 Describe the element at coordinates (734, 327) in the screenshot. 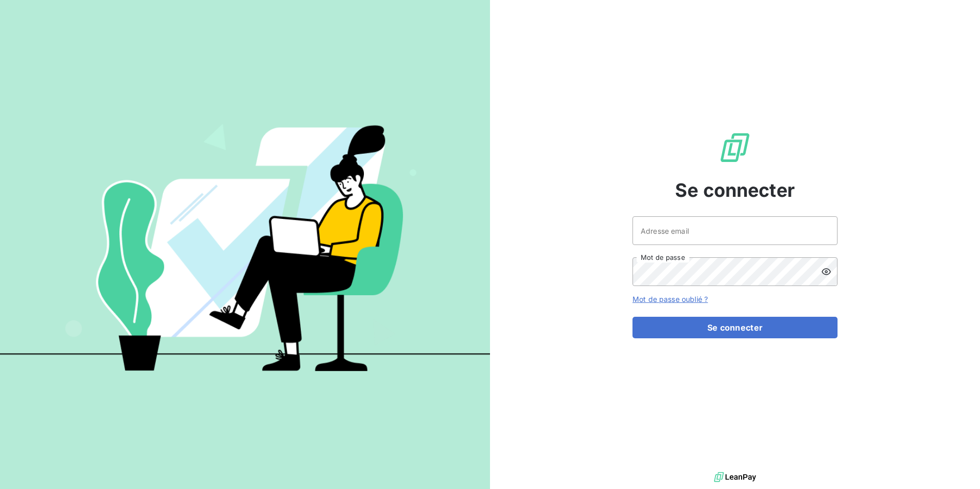

I see `button: Se connecter` at that location.